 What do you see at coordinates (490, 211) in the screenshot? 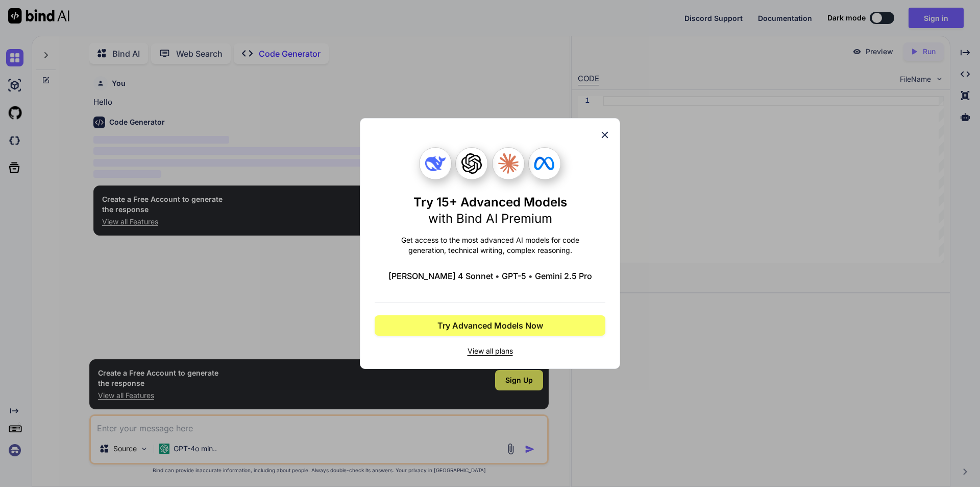
I see `h1: Try 15+ Advanced Models` at bounding box center [490, 211].